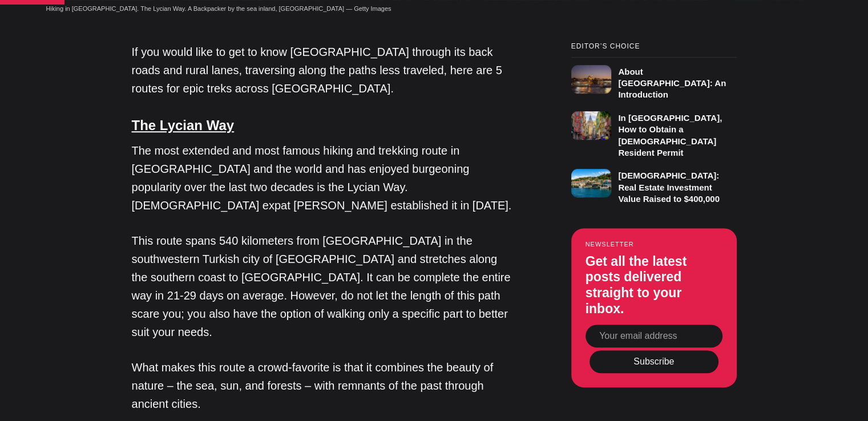 This screenshot has width=868, height=421. I want to click on small: Editor’s Choice, so click(654, 46).